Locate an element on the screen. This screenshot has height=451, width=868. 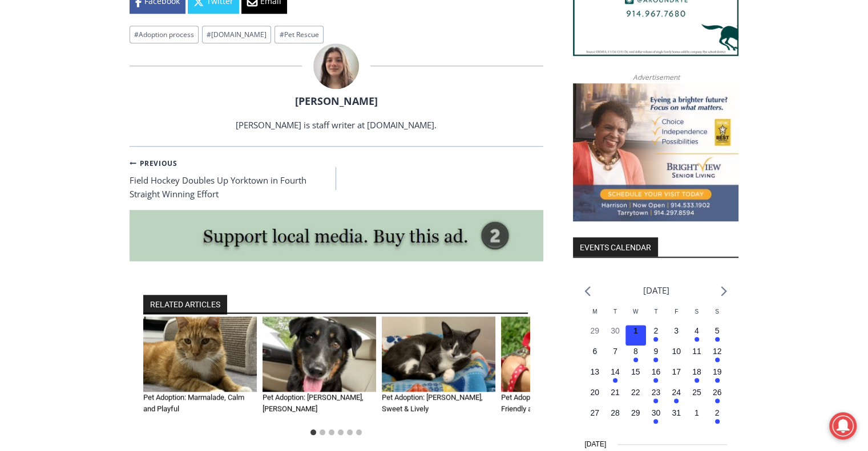
a: (PHOTO: Ziggy.) is located at coordinates (438, 354).